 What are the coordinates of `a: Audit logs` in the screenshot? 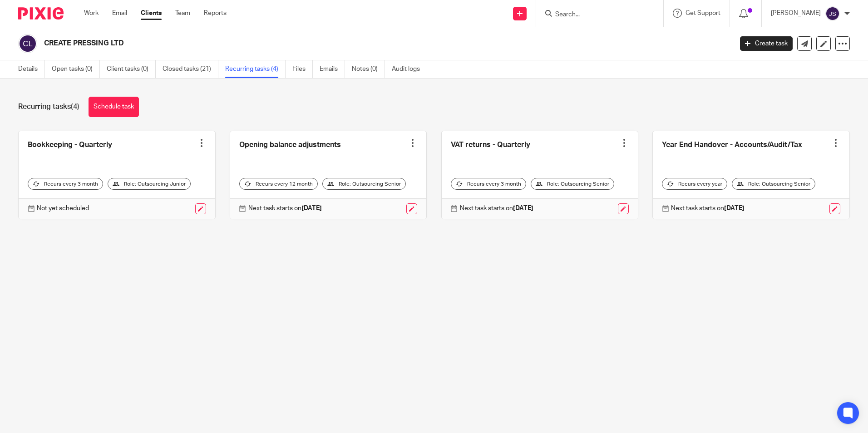 It's located at (409, 69).